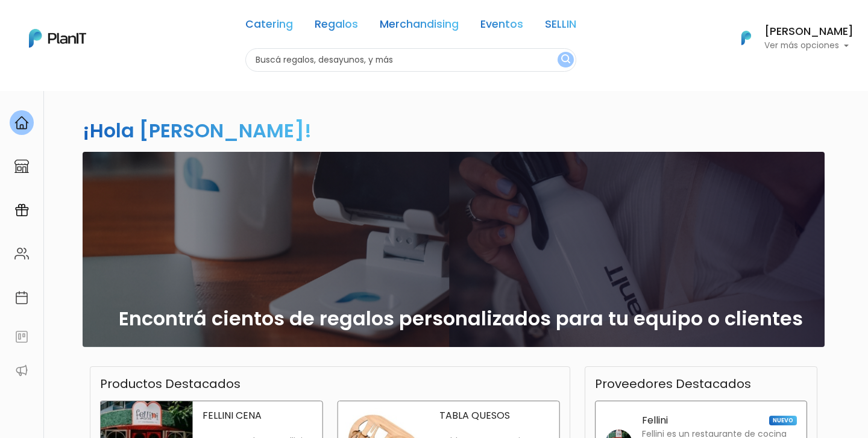 The width and height of the screenshot is (868, 438). Describe the element at coordinates (22, 337) in the screenshot. I see `img: feedback-78b5a0c8f98aac82b08bfc38622c3050aee476f2c9584af64705fc4e61158814.svg` at that location.